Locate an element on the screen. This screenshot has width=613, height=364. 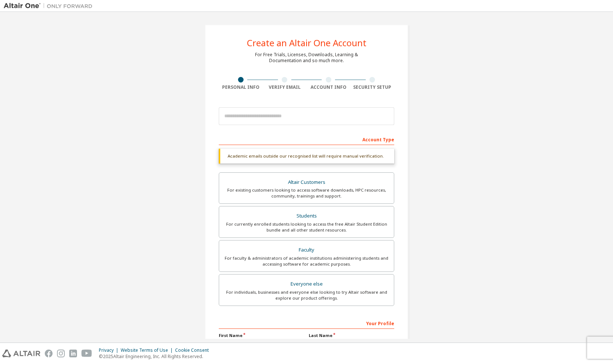
div: For Free Trials, Licenses, Downloads, Learning & Documentation and so much more. is located at coordinates (306, 58).